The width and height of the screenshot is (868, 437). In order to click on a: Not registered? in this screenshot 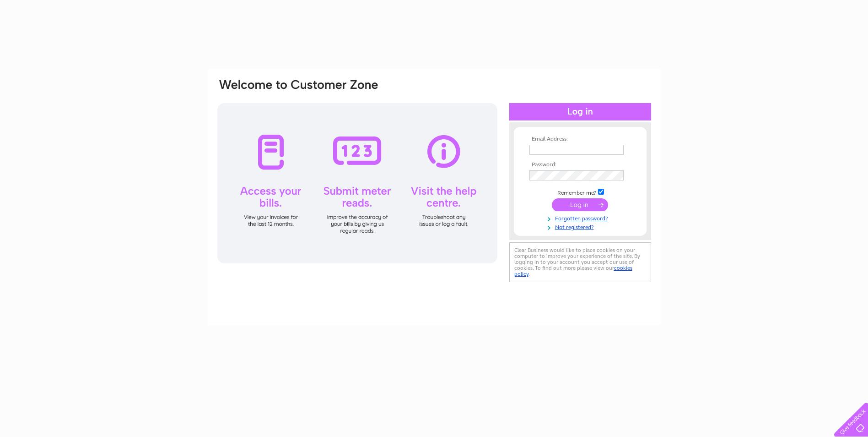, I will do `click(581, 226)`.